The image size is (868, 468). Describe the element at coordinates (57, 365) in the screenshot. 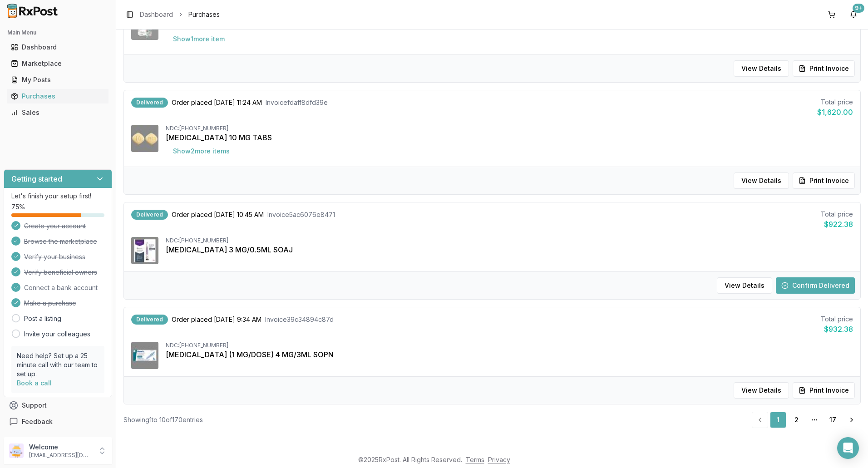

I see `p: Need help? Set up a 25 minute call with our team to set up.` at that location.